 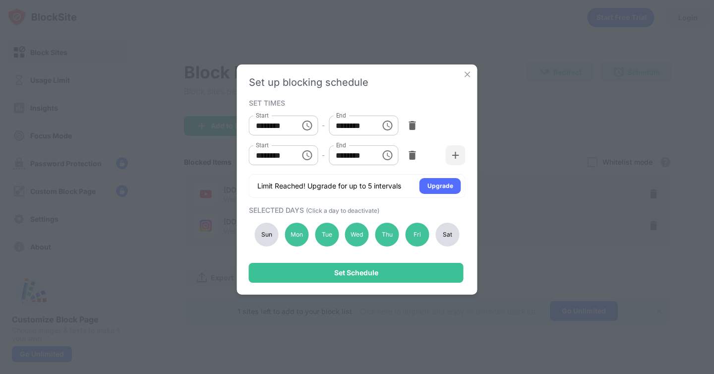 What do you see at coordinates (356, 273) in the screenshot?
I see `div: Set Schedule` at bounding box center [356, 273].